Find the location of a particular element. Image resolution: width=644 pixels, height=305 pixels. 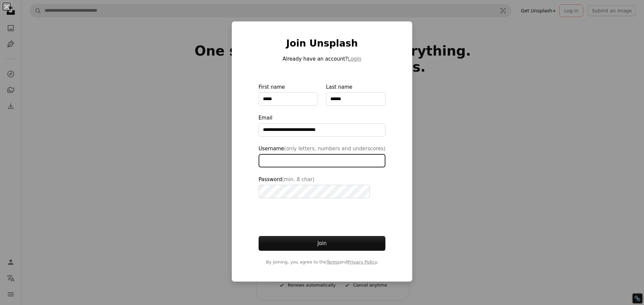

h1: Join Unsplash is located at coordinates (322, 43).